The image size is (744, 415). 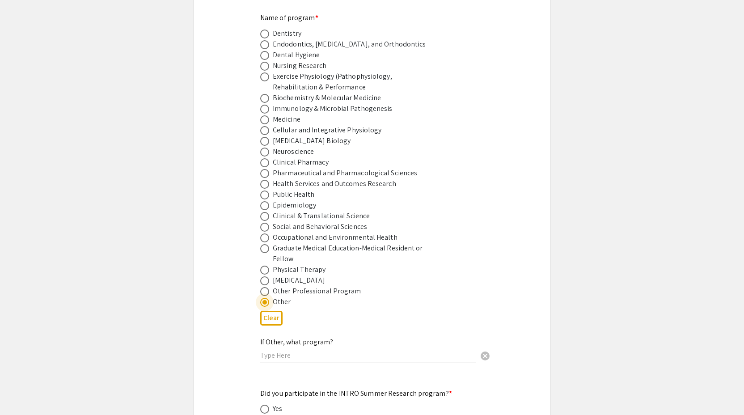 I want to click on div: Graduate Medical Education-Medical Resident or Fellow, so click(x=351, y=253).